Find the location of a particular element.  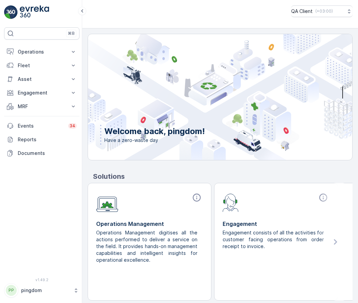

p: Operations Management digitises all the actions performed to deliver a service on the field. It p... is located at coordinates (147, 247).